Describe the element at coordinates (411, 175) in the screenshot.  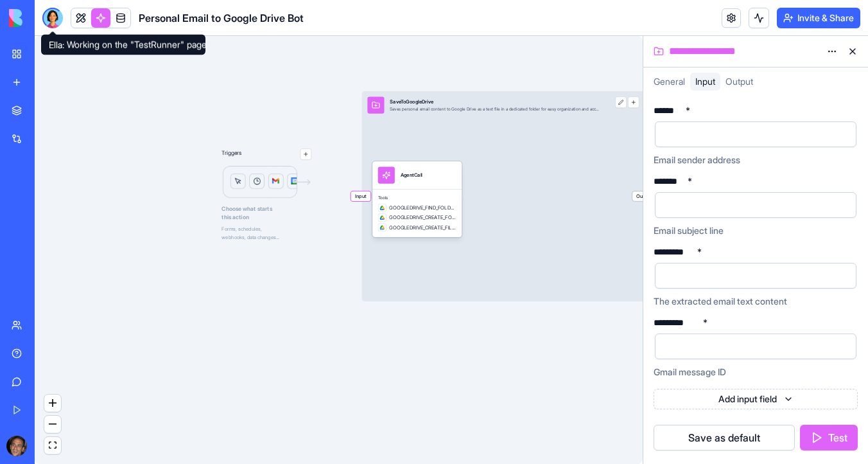
I see `div: AgentCall` at that location.